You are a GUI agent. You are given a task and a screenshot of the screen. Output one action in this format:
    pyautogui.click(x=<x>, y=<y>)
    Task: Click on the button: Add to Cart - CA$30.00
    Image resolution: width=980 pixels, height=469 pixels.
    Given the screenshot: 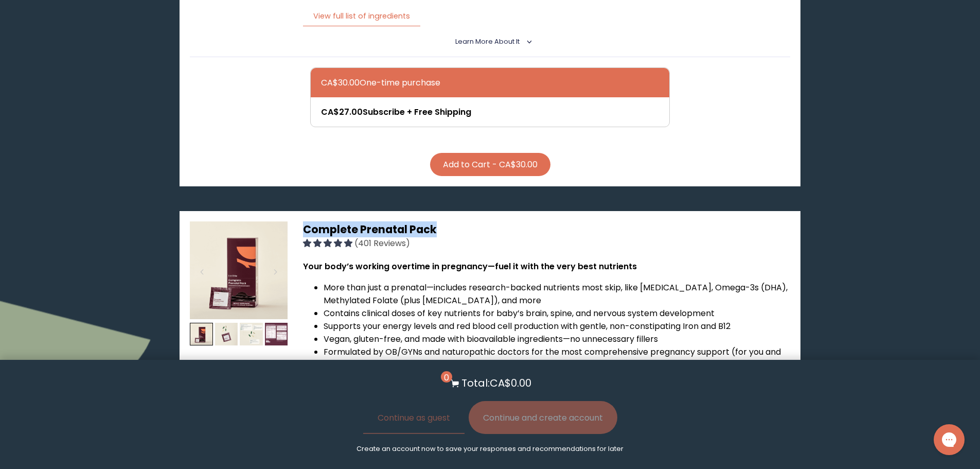 What is the action you would take?
    pyautogui.click(x=490, y=164)
    